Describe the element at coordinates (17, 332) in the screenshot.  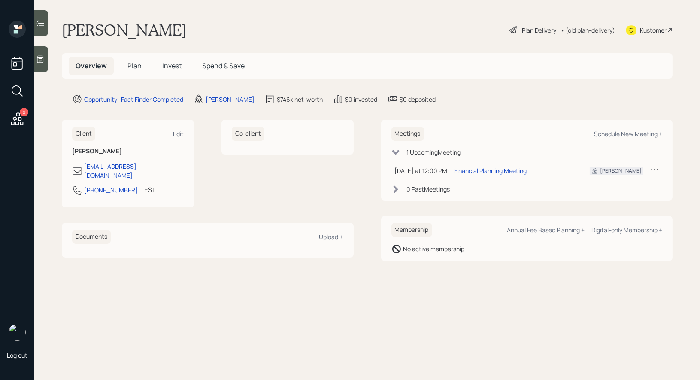
I see `img: treva-nostdahl-headshot.png` at that location.